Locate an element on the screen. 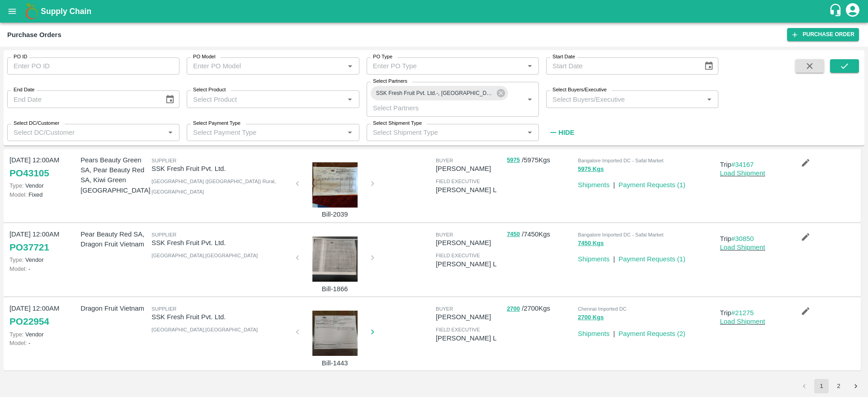 The image size is (868, 397). p: / 7450 Kgs is located at coordinates (541, 234).